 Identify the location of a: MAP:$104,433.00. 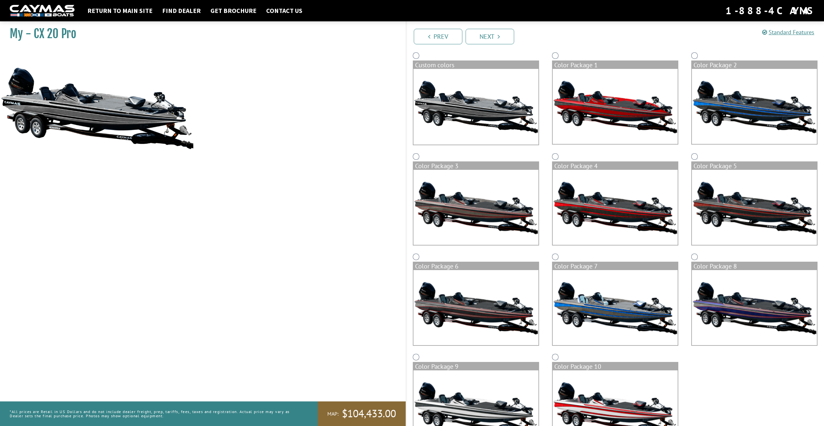
(362, 414).